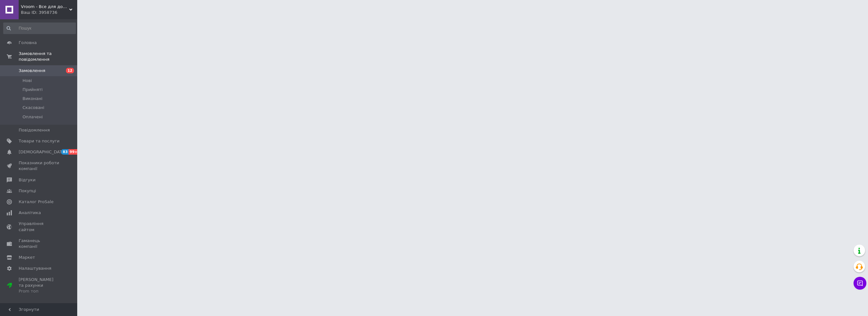 The height and width of the screenshot is (316, 868). Describe the element at coordinates (33, 99) in the screenshot. I see `span: Виконані` at that location.